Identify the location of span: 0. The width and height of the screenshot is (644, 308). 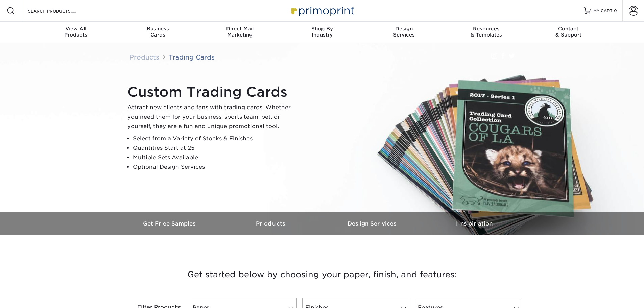
(615, 11).